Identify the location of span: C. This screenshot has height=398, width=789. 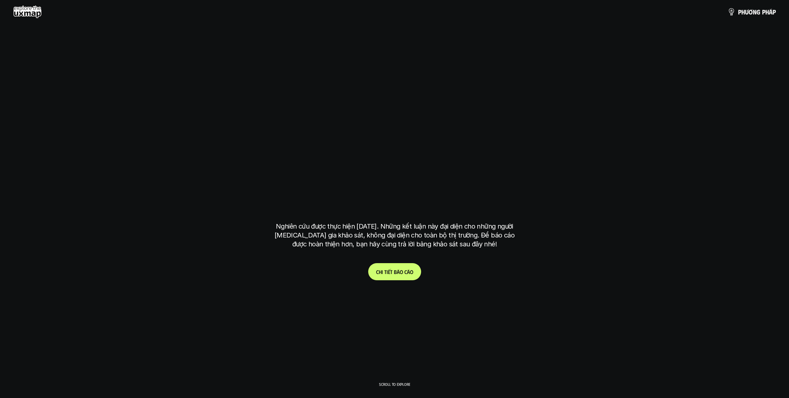
(378, 272).